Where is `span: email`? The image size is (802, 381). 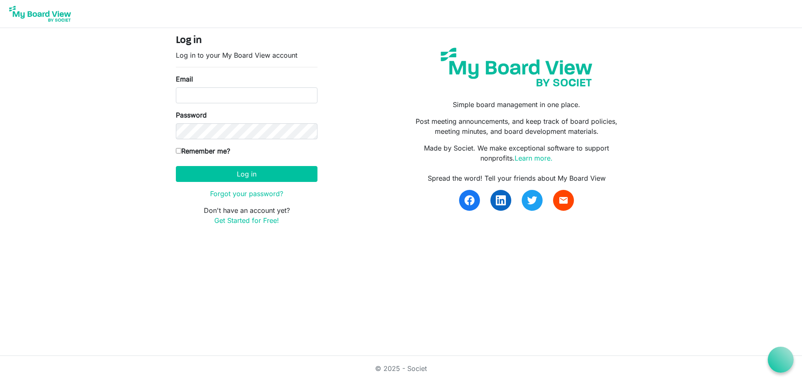
span: email is located at coordinates (564, 200).